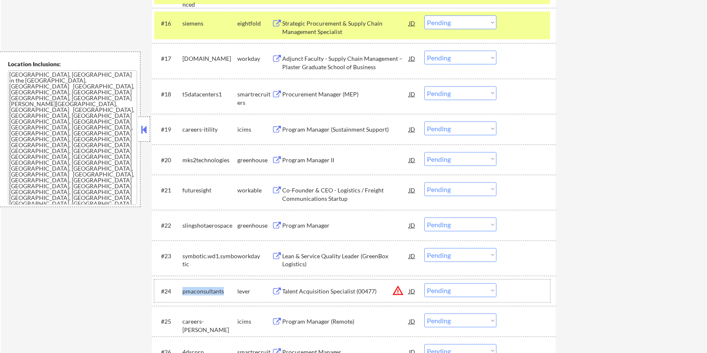 The width and height of the screenshot is (707, 353). I want to click on div: #20, so click(168, 160).